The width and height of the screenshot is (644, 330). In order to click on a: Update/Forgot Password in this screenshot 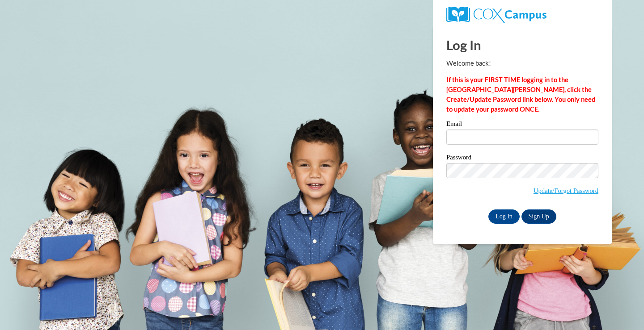, I will do `click(566, 190)`.